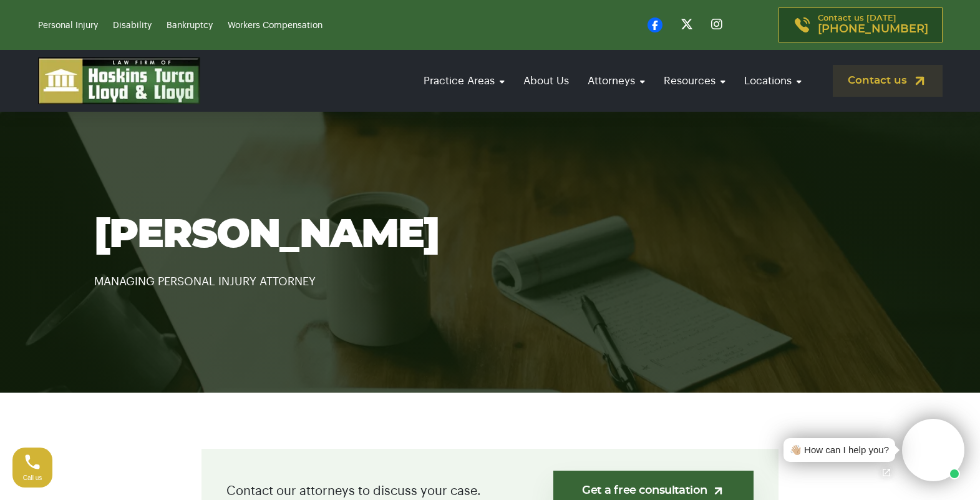 The height and width of the screenshot is (500, 980). I want to click on div: 👋🏼 How can I help you?, so click(839, 450).